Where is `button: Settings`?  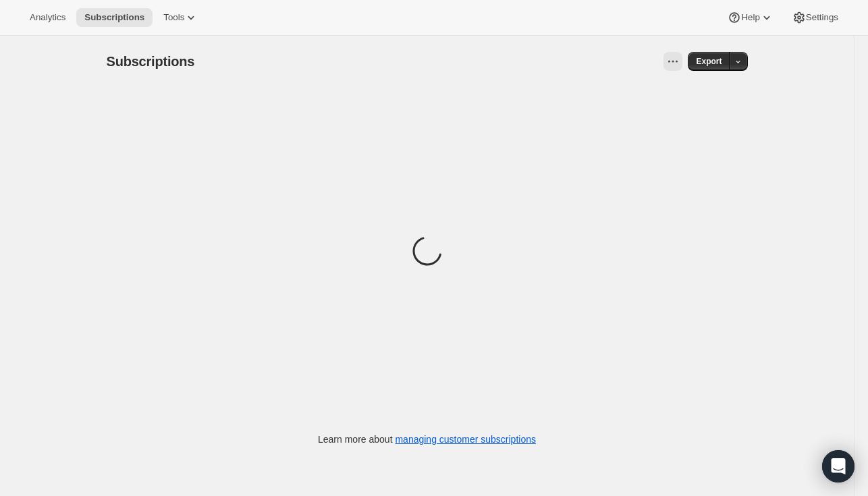 button: Settings is located at coordinates (815, 18).